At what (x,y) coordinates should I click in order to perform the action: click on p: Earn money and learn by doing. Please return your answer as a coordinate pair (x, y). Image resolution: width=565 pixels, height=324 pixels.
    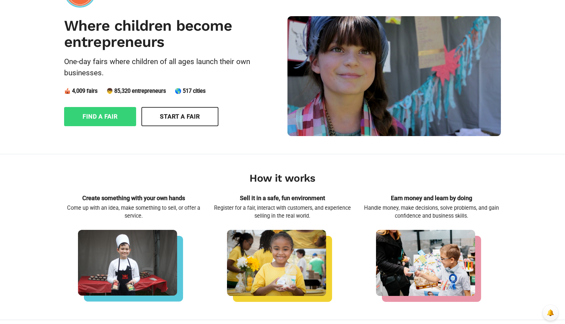
    Looking at the image, I should click on (432, 198).